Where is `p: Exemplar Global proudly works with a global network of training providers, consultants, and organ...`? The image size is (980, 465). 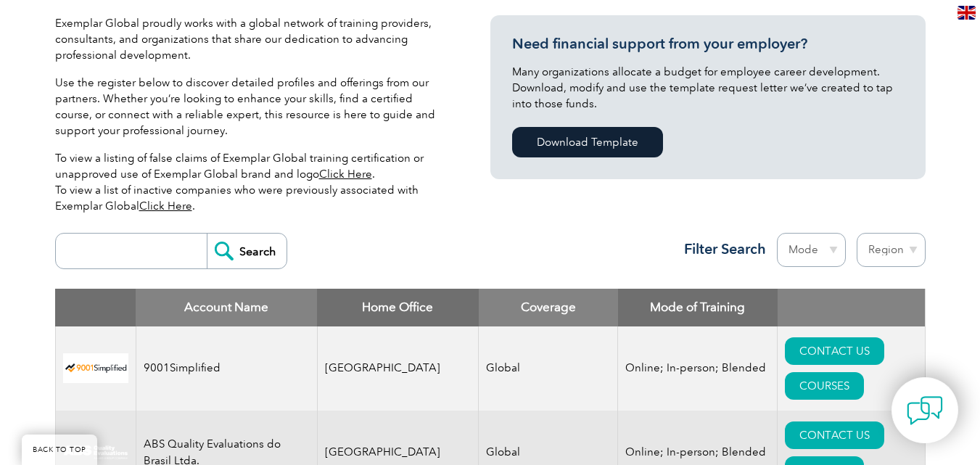 p: Exemplar Global proudly works with a global network of training providers, consultants, and organ... is located at coordinates (251, 39).